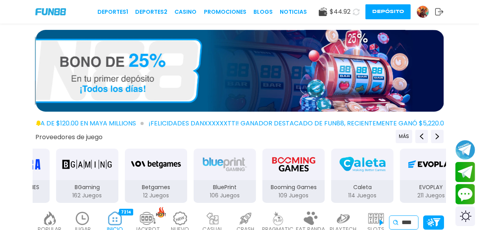 The image size is (479, 230). I want to click on span: $ 44.92, so click(340, 12).